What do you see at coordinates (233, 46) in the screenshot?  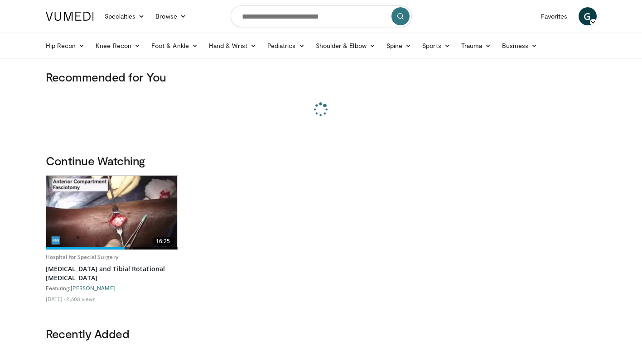 I see `a: Hand & Wrist` at bounding box center [233, 46].